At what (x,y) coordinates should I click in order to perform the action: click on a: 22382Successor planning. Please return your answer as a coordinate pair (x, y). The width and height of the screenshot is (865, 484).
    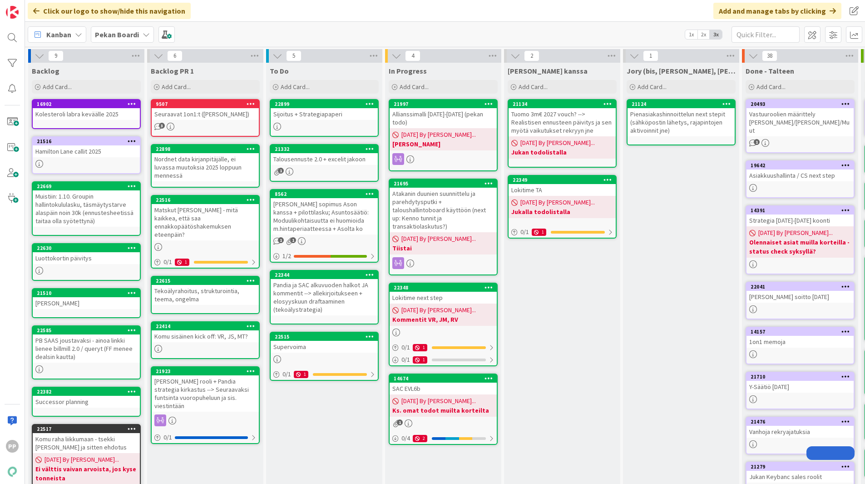
    Looking at the image, I should click on (86, 401).